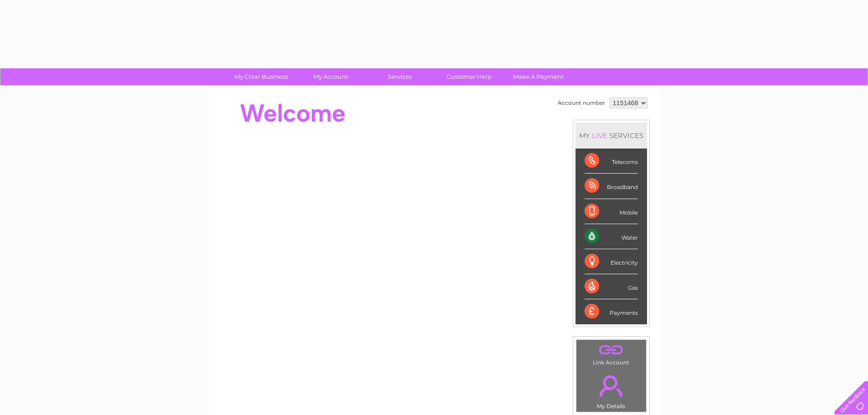  I want to click on div: Broadband, so click(611, 186).